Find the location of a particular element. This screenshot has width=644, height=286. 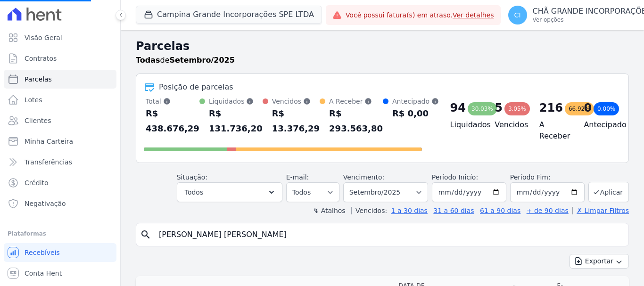

div: 216 is located at coordinates (551, 108).